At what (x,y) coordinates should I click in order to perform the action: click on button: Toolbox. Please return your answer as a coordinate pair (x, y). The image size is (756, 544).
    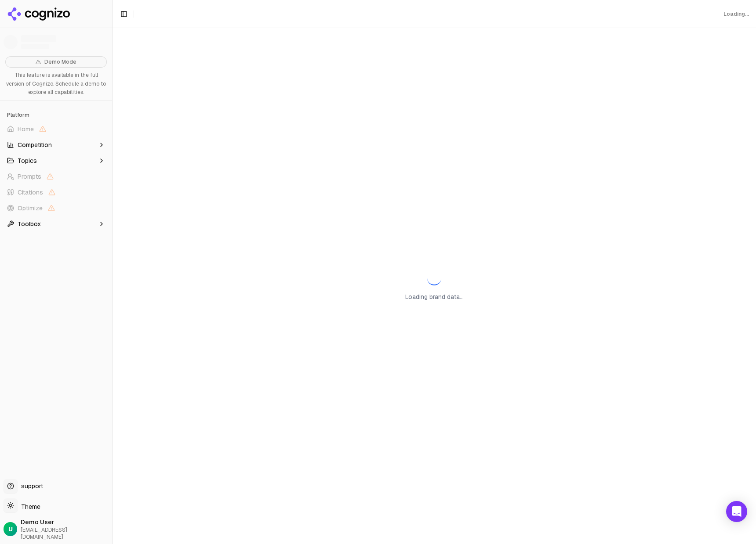
    Looking at the image, I should click on (56, 224).